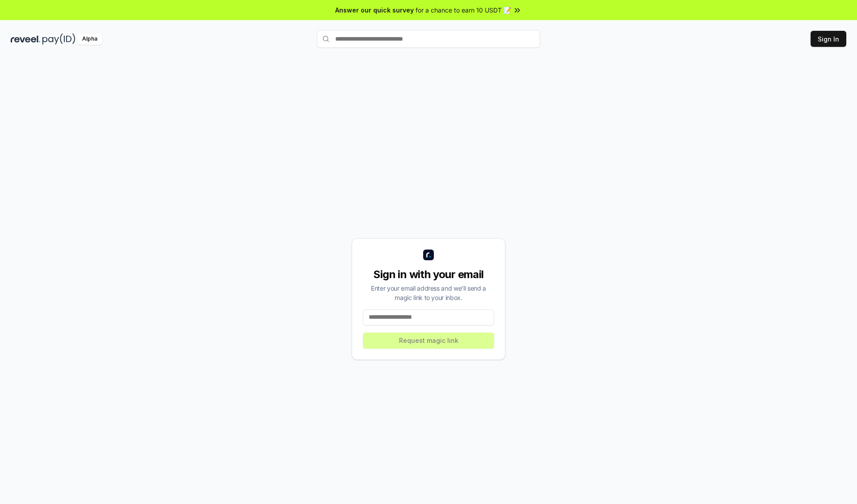 This screenshot has height=504, width=857. What do you see at coordinates (90, 39) in the screenshot?
I see `div: Alpha` at bounding box center [90, 39].